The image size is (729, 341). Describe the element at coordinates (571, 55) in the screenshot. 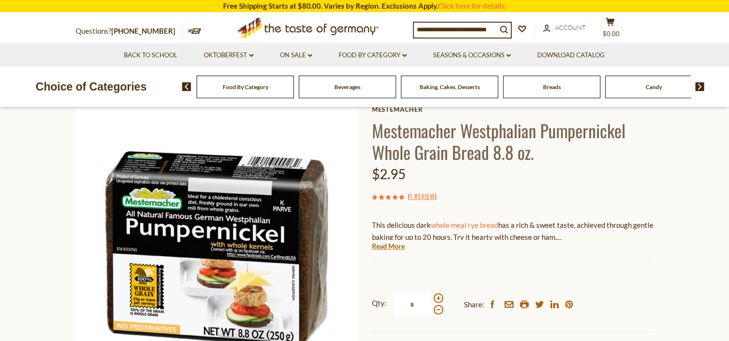

I see `a: Download Catalog` at that location.